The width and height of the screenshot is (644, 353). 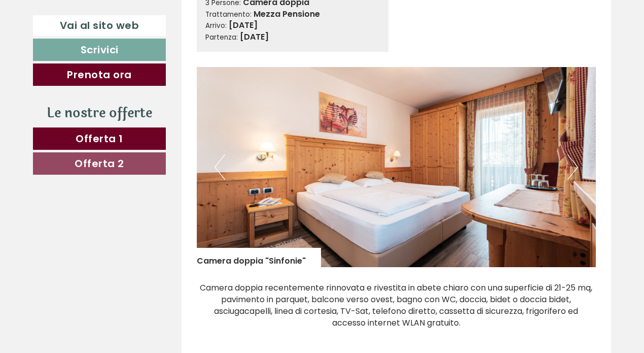 What do you see at coordinates (199, 16) in the screenshot?
I see `div: giovedì` at bounding box center [199, 16].